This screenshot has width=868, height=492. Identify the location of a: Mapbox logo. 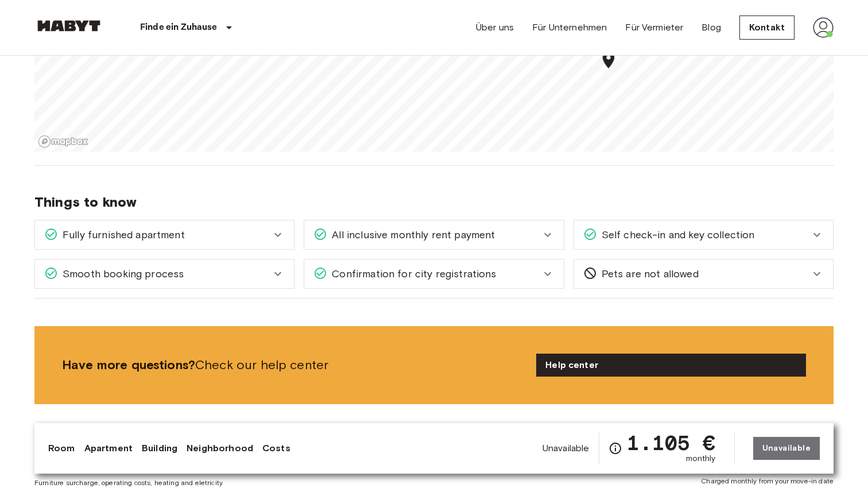
(63, 141).